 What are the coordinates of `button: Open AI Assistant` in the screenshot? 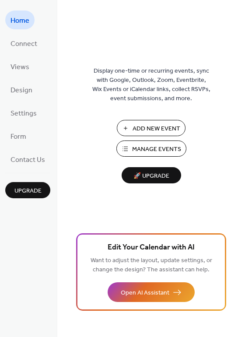 It's located at (151, 292).